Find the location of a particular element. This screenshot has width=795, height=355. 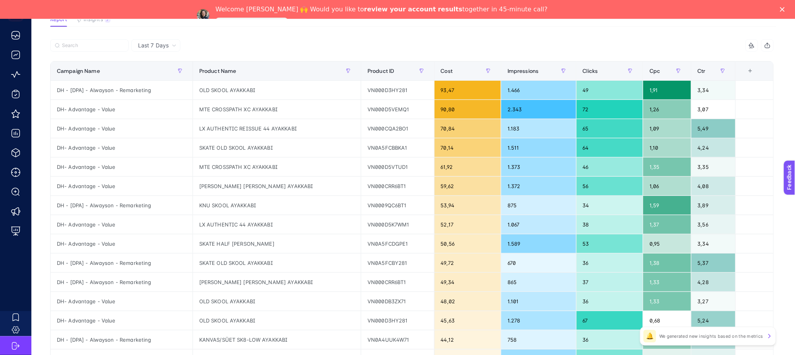

div: LX AUTHENTIC 44 AYAKKABI is located at coordinates (277, 225).